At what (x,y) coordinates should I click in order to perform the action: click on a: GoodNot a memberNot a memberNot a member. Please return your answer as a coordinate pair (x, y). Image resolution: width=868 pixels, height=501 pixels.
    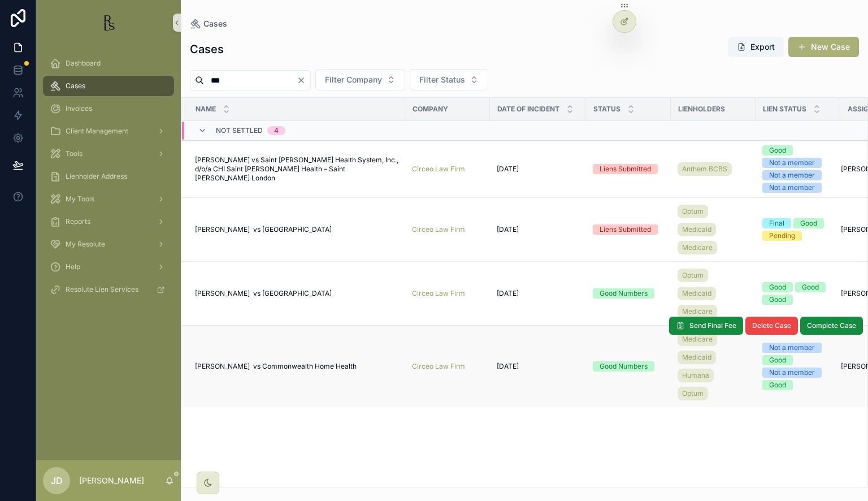
    Looking at the image, I should click on (798, 169).